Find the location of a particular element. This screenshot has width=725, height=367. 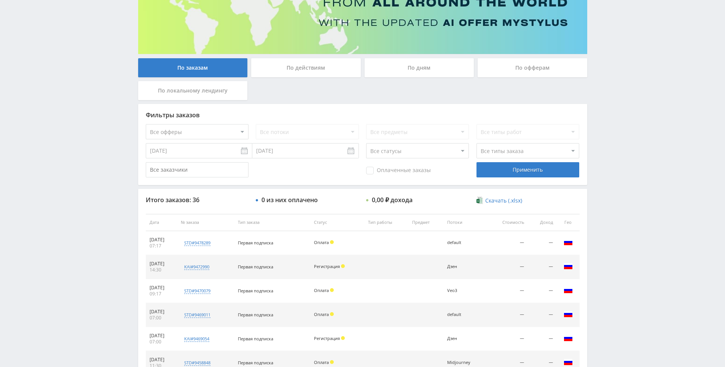

input: Все заказчики is located at coordinates (197, 170).